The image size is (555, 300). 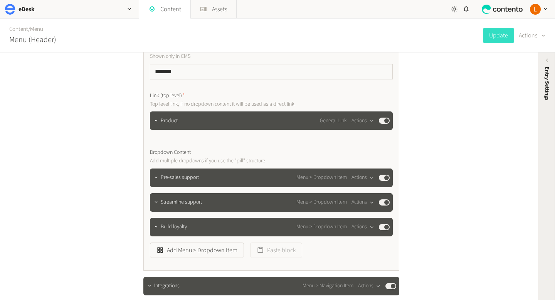 I want to click on span: Entry Settings, so click(x=547, y=83).